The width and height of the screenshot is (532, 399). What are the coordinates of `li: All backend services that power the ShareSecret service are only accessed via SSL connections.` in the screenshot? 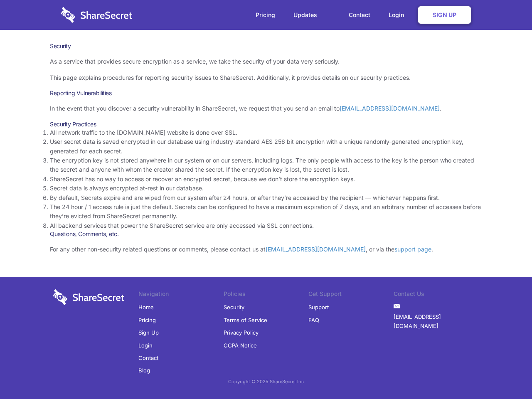 It's located at (266, 226).